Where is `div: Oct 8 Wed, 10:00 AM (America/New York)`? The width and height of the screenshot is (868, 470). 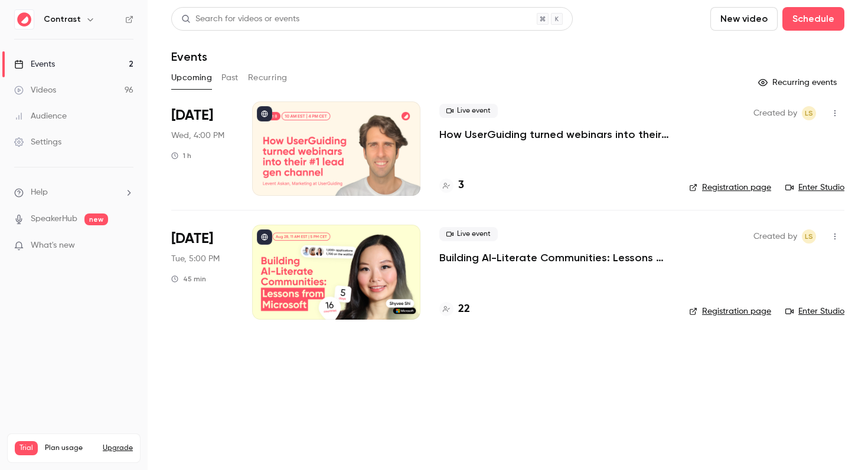 div: Oct 8 Wed, 10:00 AM (America/New York) is located at coordinates (202, 149).